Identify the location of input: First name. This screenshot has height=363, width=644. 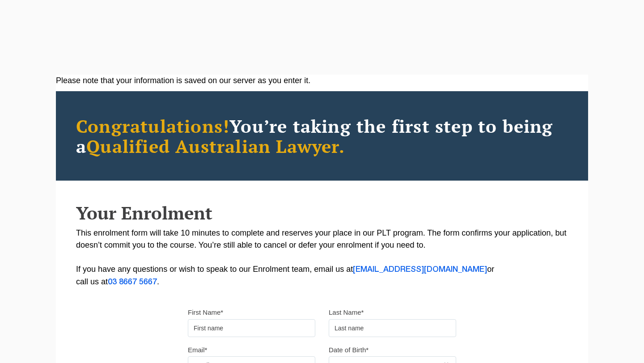
(251, 328).